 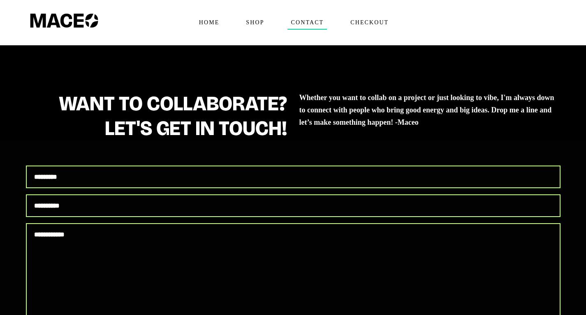 I want to click on span: Contact, so click(x=307, y=23).